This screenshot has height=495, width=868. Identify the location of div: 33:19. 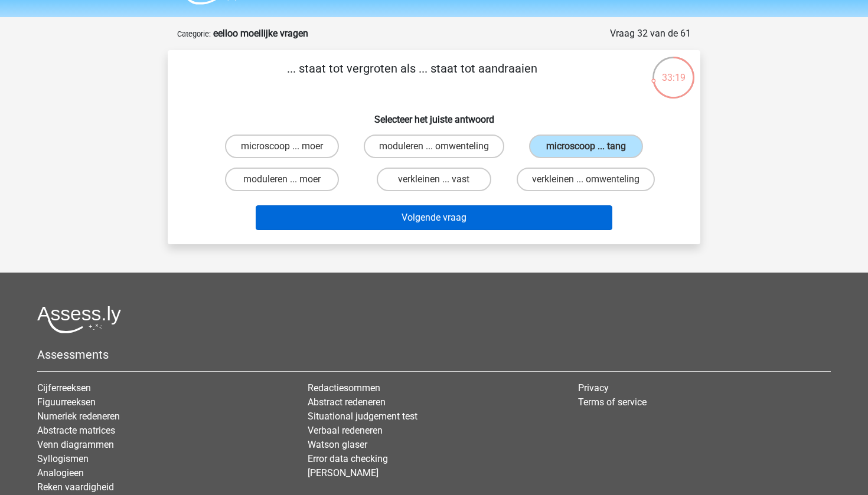
(673, 70).